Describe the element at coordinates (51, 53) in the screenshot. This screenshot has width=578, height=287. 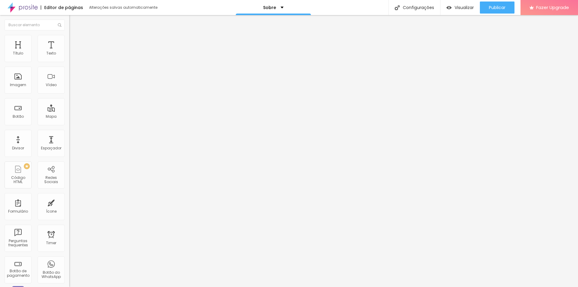
I see `div: Texto` at that location.